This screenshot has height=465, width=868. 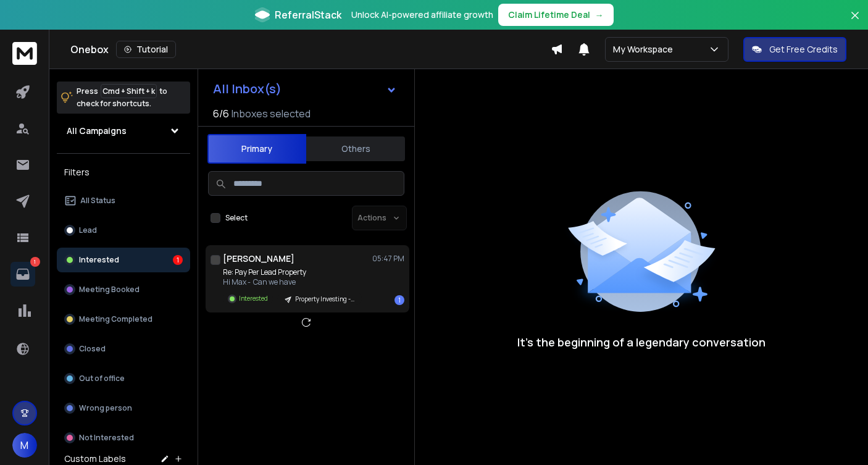 I want to click on p: Unlock AI-powered affiliate growth, so click(x=422, y=15).